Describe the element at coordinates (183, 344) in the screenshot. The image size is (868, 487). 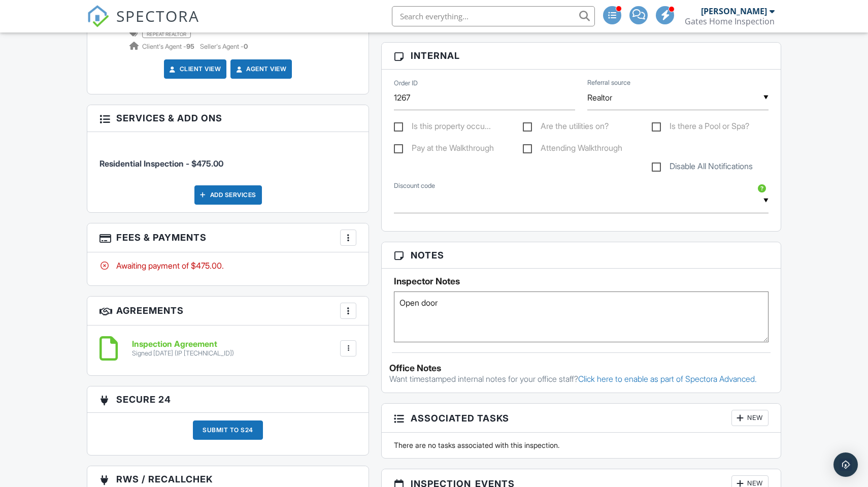
I see `h6: Inspection Agreement` at that location.